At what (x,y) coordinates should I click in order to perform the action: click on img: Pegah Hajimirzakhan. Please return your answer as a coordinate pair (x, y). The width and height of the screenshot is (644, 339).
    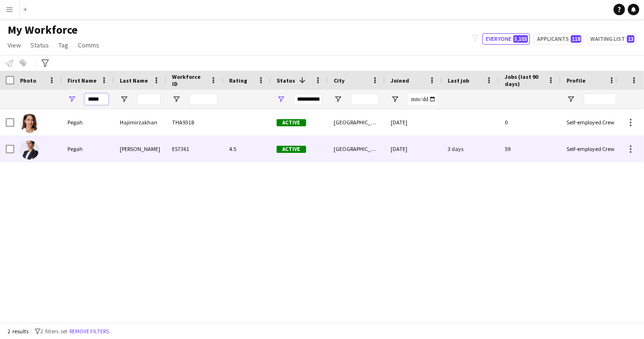
    Looking at the image, I should click on (30, 124).